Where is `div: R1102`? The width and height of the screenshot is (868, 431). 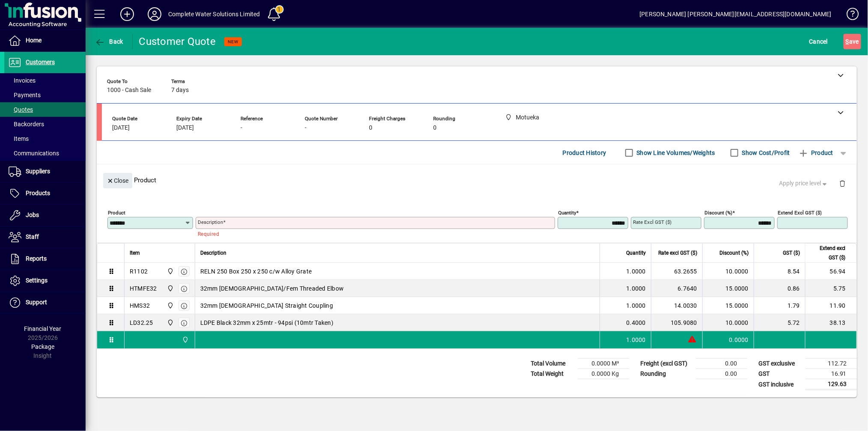 div: R1102 is located at coordinates (139, 271).